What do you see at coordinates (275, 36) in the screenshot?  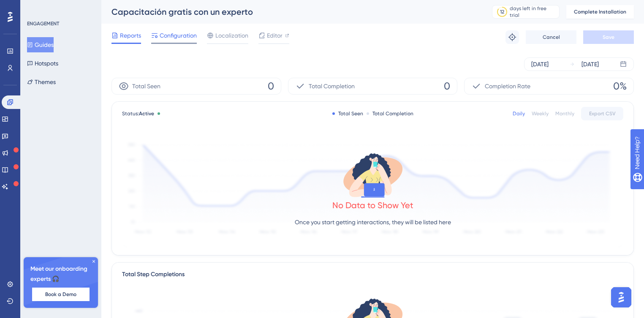 I see `span: Editor` at bounding box center [275, 36].